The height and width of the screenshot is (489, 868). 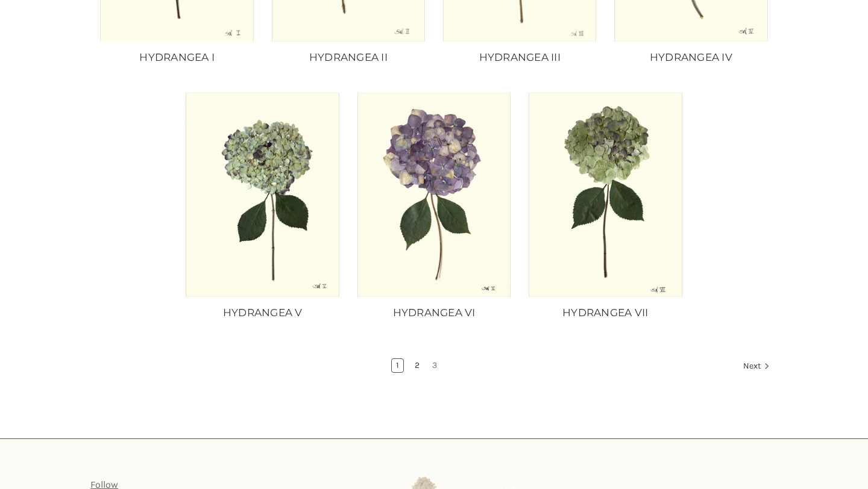 I want to click on a: HYDRANGEA I, Price range from $10.00 to $235.00, so click(x=176, y=58).